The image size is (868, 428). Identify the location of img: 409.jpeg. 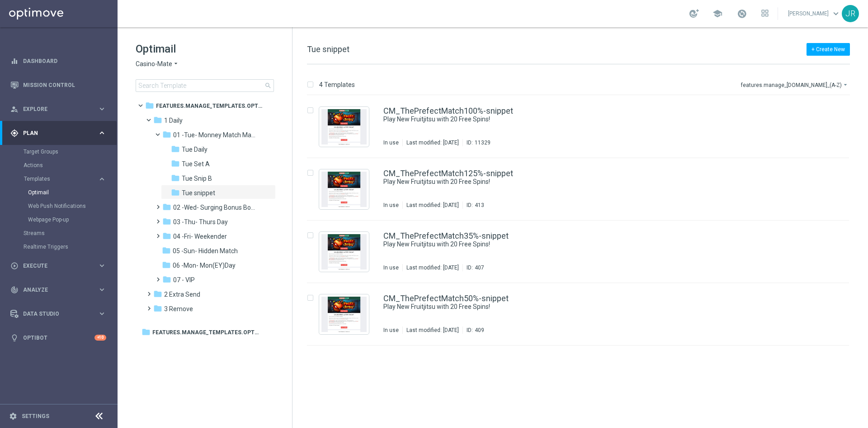
(344, 314).